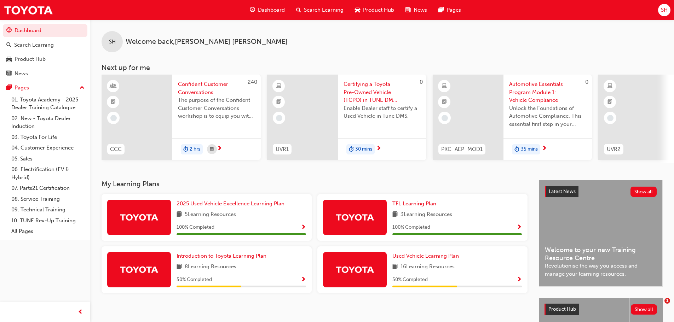  I want to click on span: Unlock the Foundations of Automotive Compliance. This essential first step in your Automotive Ess..., so click(548, 116).